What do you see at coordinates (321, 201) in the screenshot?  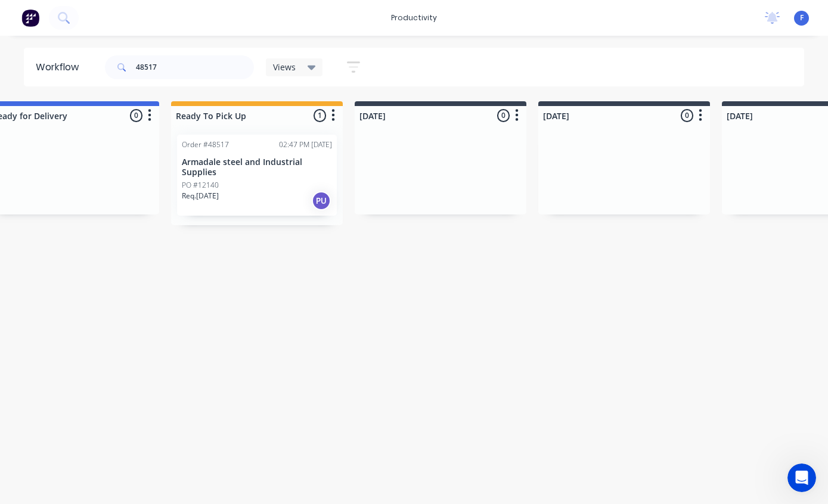 I see `div: PU` at bounding box center [321, 201].